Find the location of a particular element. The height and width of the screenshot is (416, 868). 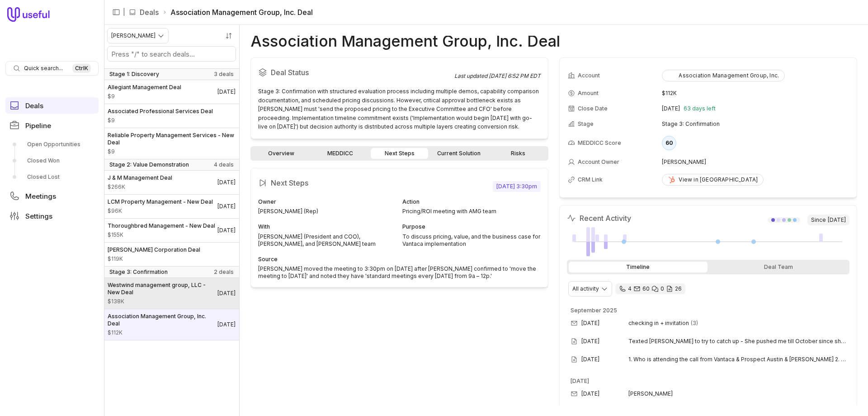

a: Open Opportunities is located at coordinates (52, 144).